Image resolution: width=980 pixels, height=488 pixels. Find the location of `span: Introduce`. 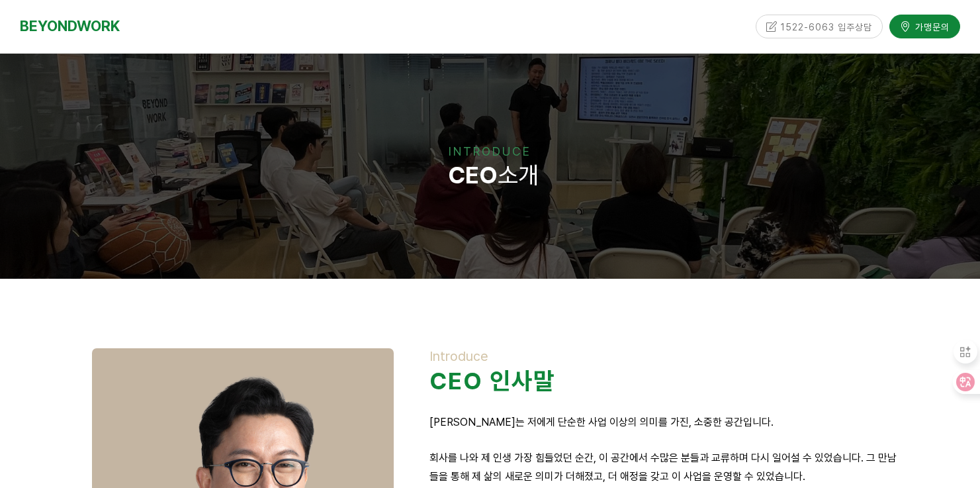

span: Introduce is located at coordinates (458, 356).